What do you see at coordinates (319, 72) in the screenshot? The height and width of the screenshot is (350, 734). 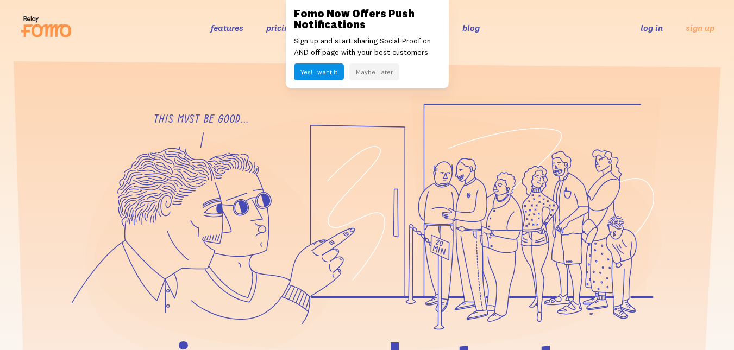 I see `button: Yes! I want it` at bounding box center [319, 72].